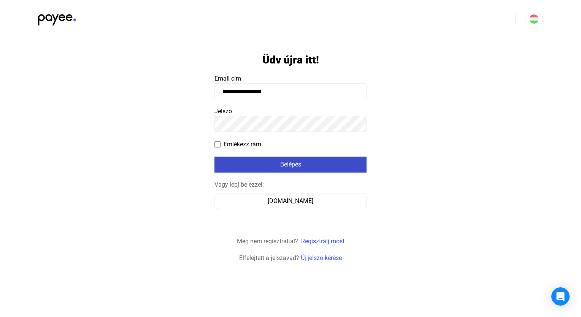 This screenshot has height=317, width=581. Describe the element at coordinates (291, 185) in the screenshot. I see `div: Vagy lépj be ezzel:` at that location.